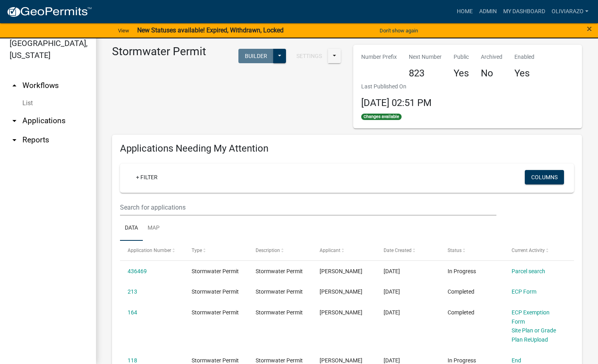 The height and width of the screenshot is (364, 598). Describe the element at coordinates (149, 250) in the screenshot. I see `span: Application Number` at that location.